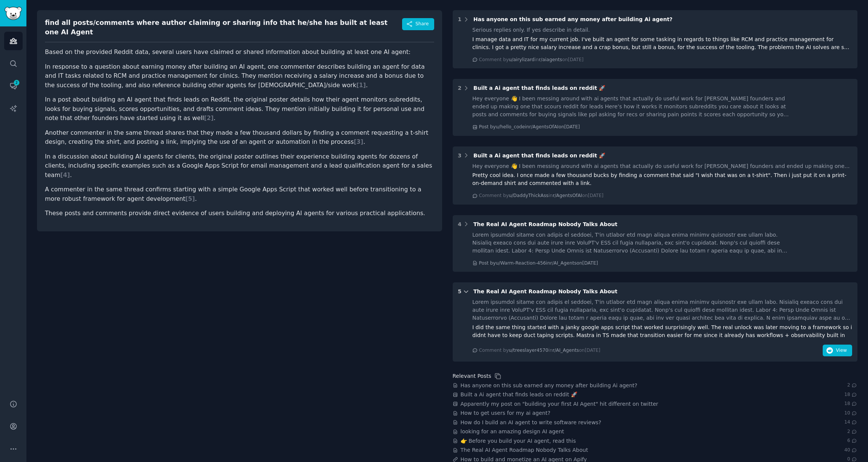  I want to click on span: [ 3 ], so click(358, 142).